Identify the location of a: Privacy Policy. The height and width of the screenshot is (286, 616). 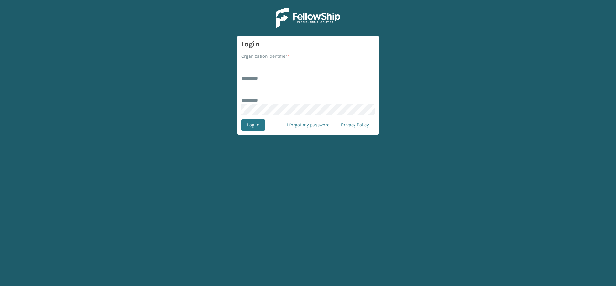
(355, 125).